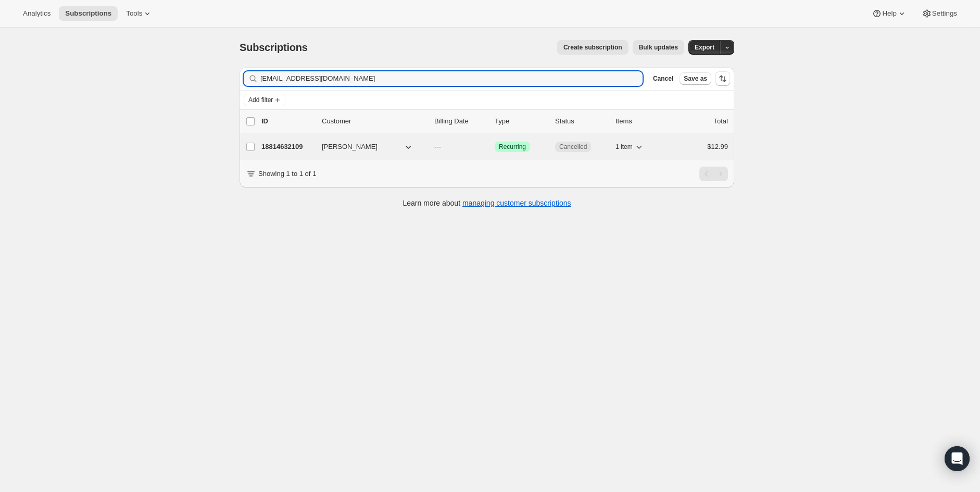 This screenshot has width=980, height=492. What do you see at coordinates (630, 146) in the screenshot?
I see `button: 1 item` at bounding box center [630, 146].